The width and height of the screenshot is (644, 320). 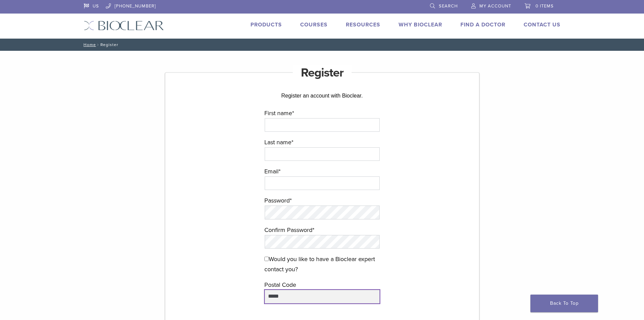 What do you see at coordinates (322, 45) in the screenshot?
I see `nav: Register` at bounding box center [322, 45].